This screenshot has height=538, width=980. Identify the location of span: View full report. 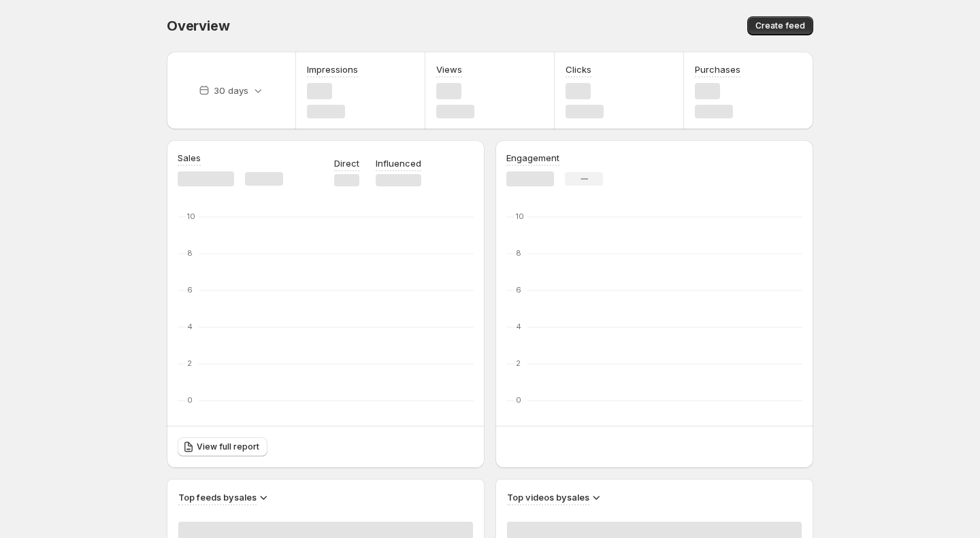
(228, 447).